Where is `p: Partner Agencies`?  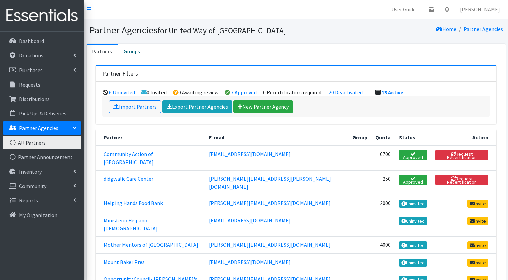 p: Partner Agencies is located at coordinates (39, 128).